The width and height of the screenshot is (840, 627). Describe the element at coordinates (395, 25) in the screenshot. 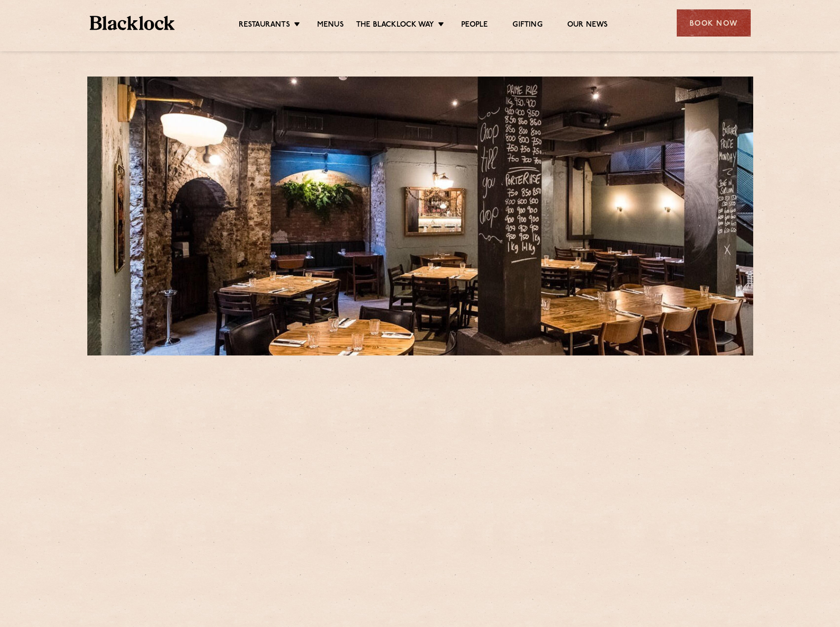

I see `a: The Blacklock Way` at that location.